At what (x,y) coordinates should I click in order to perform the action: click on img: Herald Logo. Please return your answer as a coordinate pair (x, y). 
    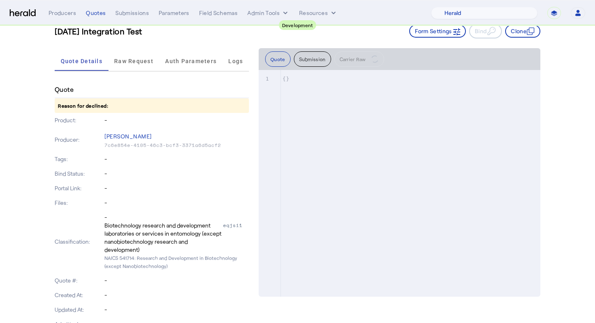
    Looking at the image, I should click on (23, 13).